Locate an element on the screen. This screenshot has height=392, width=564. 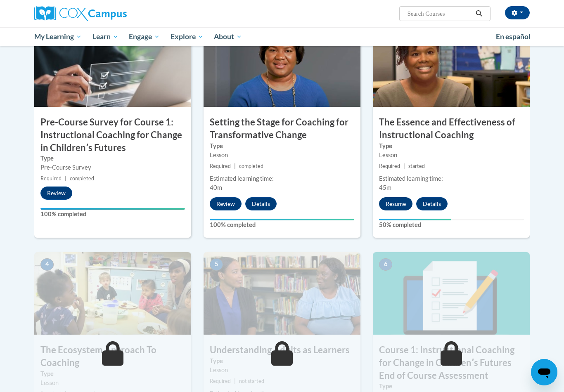
a: My Learning is located at coordinates (58, 37).